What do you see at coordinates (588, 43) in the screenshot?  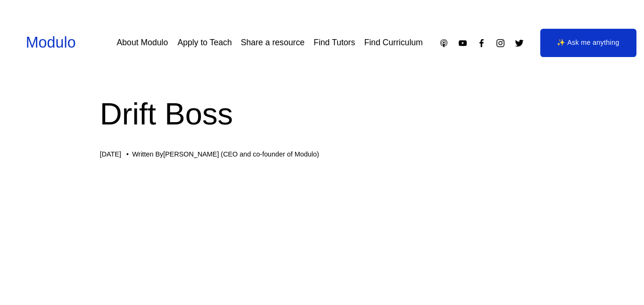 I see `a: ✨ Ask me anything` at bounding box center [588, 43].